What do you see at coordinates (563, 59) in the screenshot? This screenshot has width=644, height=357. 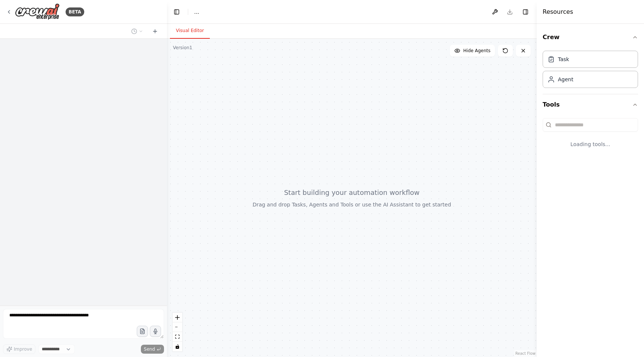 I see `div: Task` at bounding box center [563, 59].